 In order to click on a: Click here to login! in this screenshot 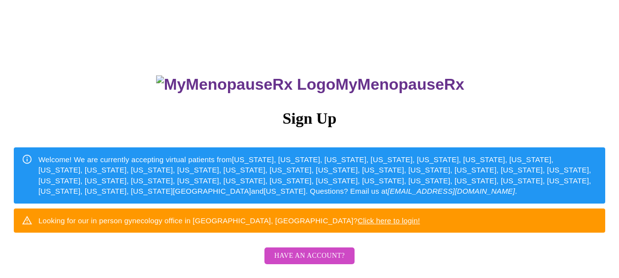, I will do `click(389, 220)`.